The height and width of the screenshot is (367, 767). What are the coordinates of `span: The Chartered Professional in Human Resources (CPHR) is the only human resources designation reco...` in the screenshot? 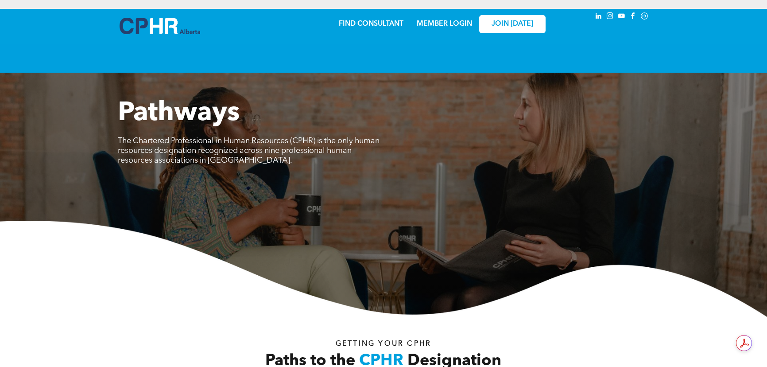 It's located at (248, 151).